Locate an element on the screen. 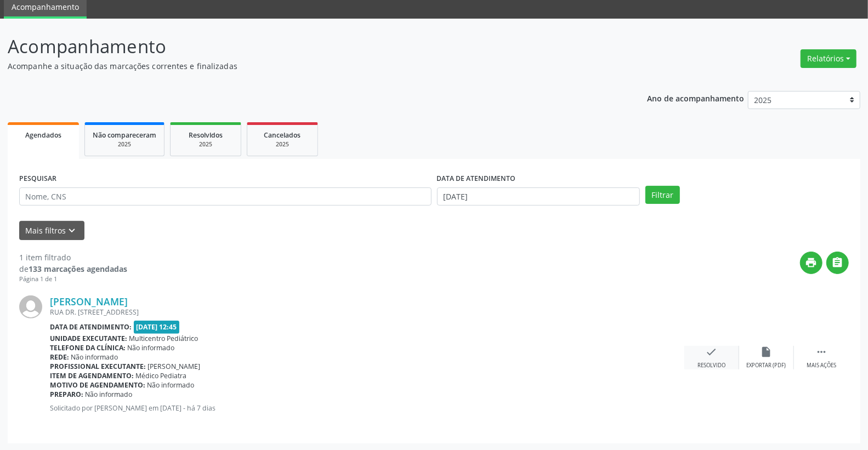 Image resolution: width=868 pixels, height=450 pixels. span: Multicentro Pediátrico is located at coordinates (164, 338).